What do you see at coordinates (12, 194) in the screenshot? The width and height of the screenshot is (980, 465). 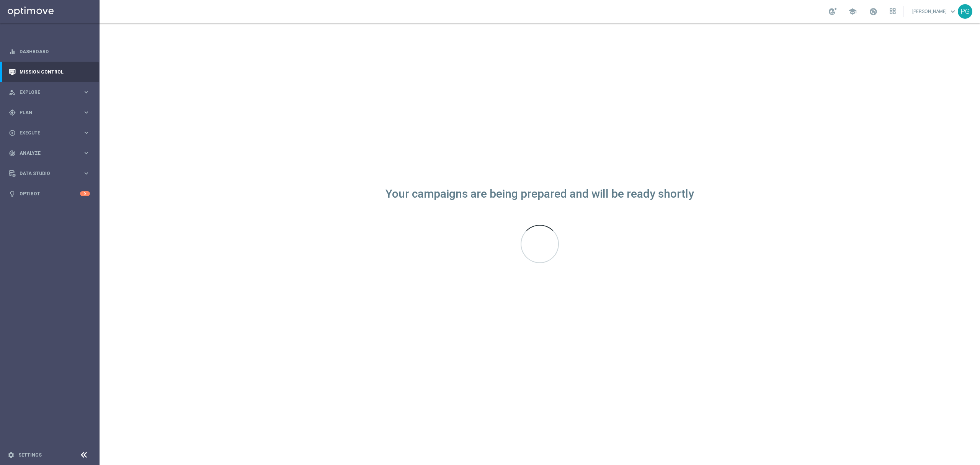 I see `i: lightbulb` at bounding box center [12, 194].